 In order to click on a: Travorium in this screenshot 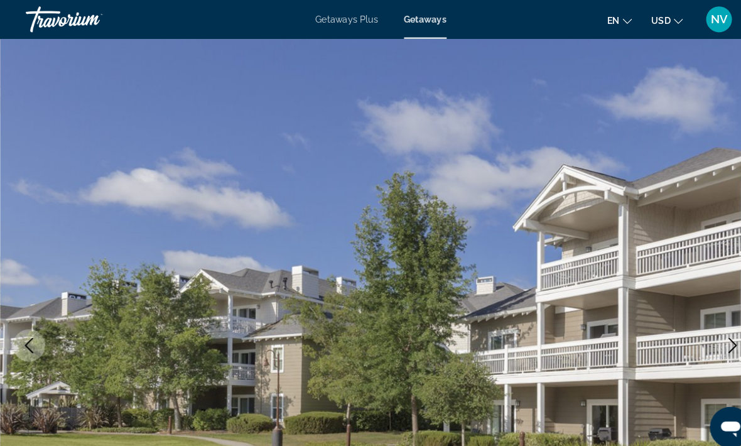, I will do `click(88, 19)`.